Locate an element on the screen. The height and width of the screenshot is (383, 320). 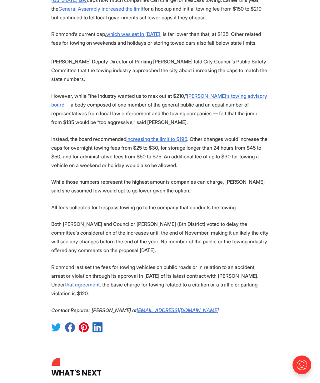
h4: What's Next is located at coordinates (160, 369).